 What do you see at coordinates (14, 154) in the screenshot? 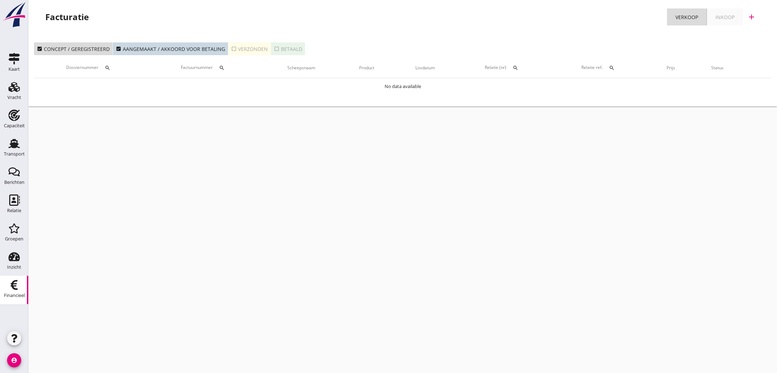
I see `div: Transport` at bounding box center [14, 154].